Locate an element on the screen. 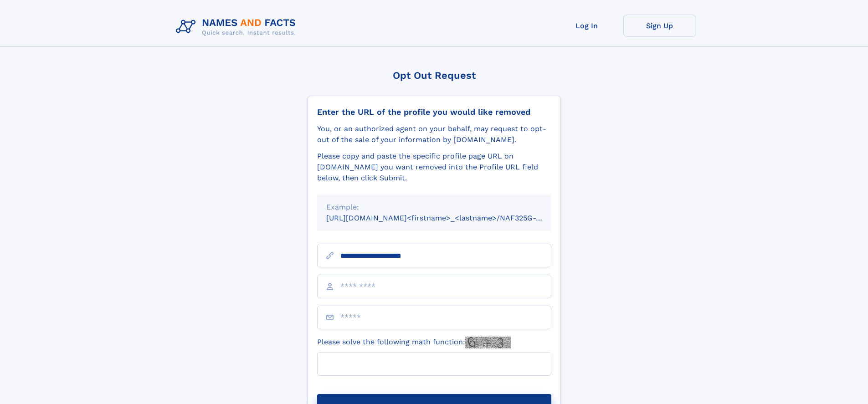  div: Example: is located at coordinates (434, 207).